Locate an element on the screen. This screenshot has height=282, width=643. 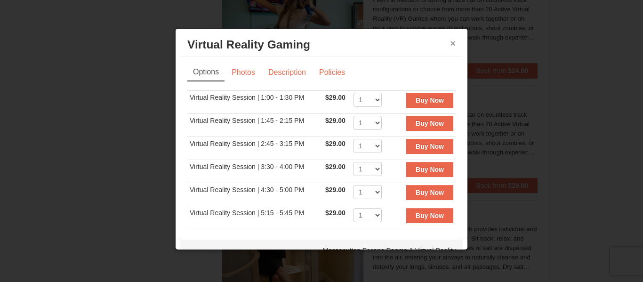
a: Description is located at coordinates (287, 73).